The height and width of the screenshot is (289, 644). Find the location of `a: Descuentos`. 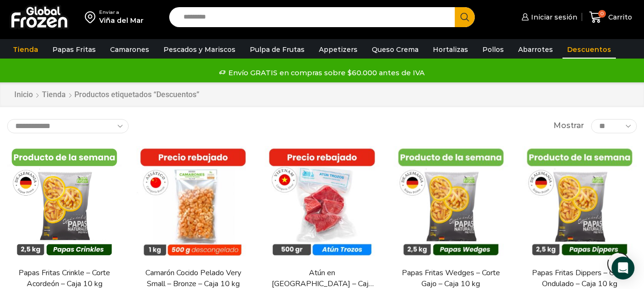

a: Descuentos is located at coordinates (589, 50).